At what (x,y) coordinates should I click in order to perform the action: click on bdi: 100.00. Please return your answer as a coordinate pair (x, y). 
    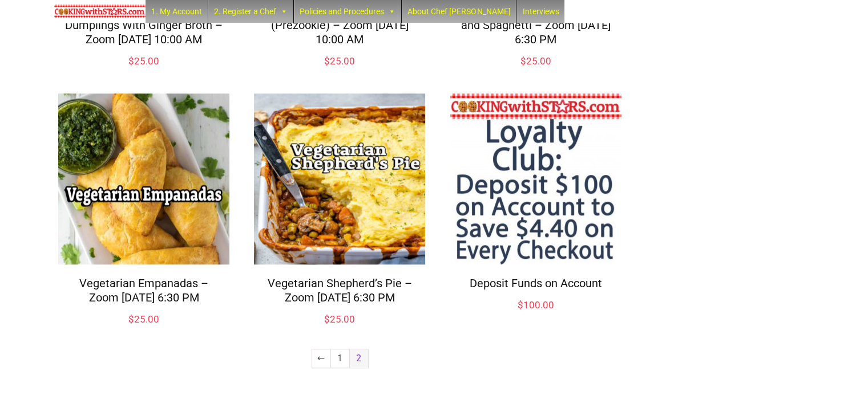
    Looking at the image, I should click on (536, 305).